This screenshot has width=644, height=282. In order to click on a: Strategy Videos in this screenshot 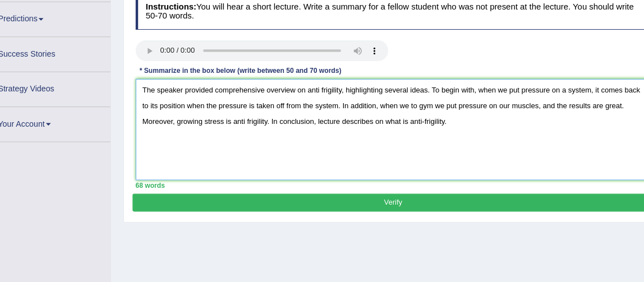, I will do `click(64, 89)`.